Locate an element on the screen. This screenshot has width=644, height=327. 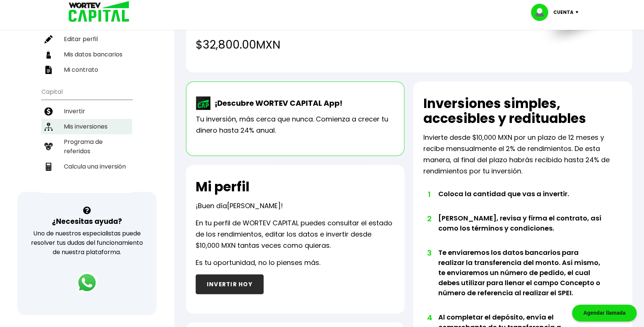
a: Editar perfil is located at coordinates (86, 39).